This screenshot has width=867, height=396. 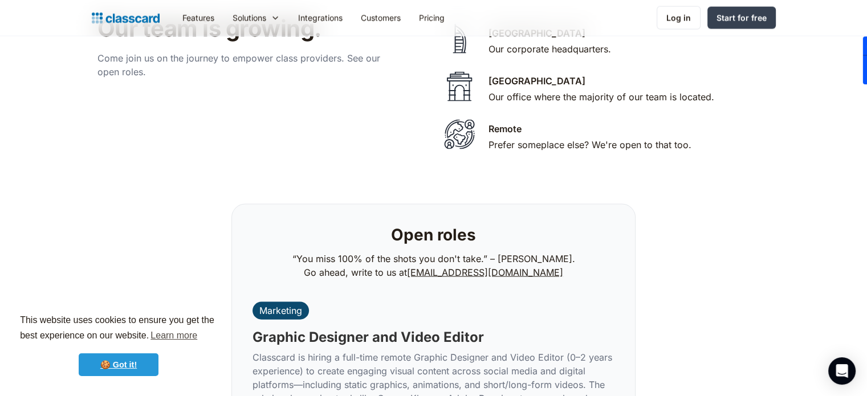 What do you see at coordinates (119, 329) in the screenshot?
I see `span: This website uses cookies to ensure you get the best experience on our website.` at bounding box center [119, 329].